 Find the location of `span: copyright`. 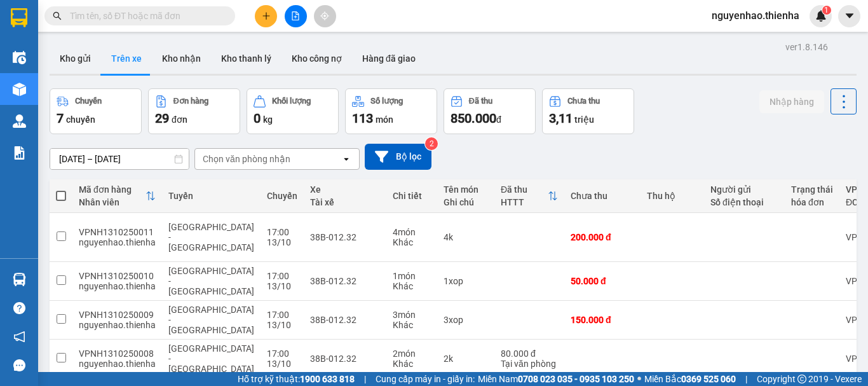

span: copyright is located at coordinates (802, 379).